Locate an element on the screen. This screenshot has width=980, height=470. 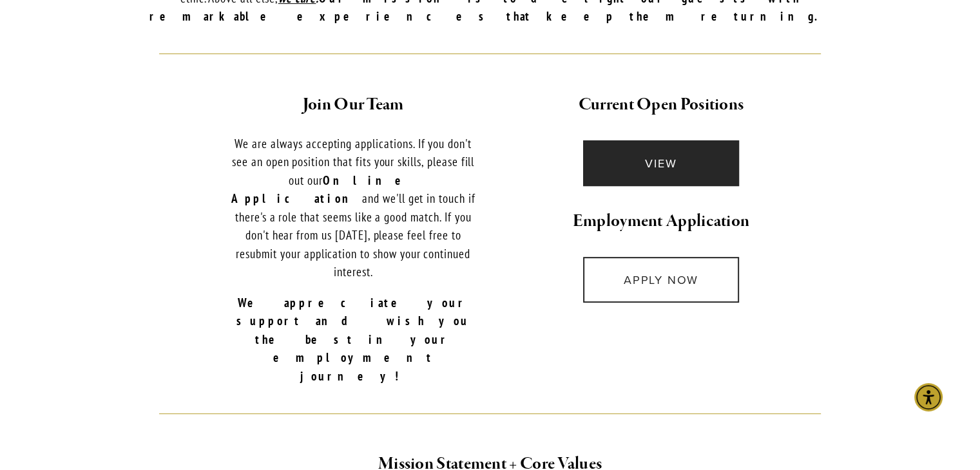
div: Accessibility Menu is located at coordinates (929, 397).